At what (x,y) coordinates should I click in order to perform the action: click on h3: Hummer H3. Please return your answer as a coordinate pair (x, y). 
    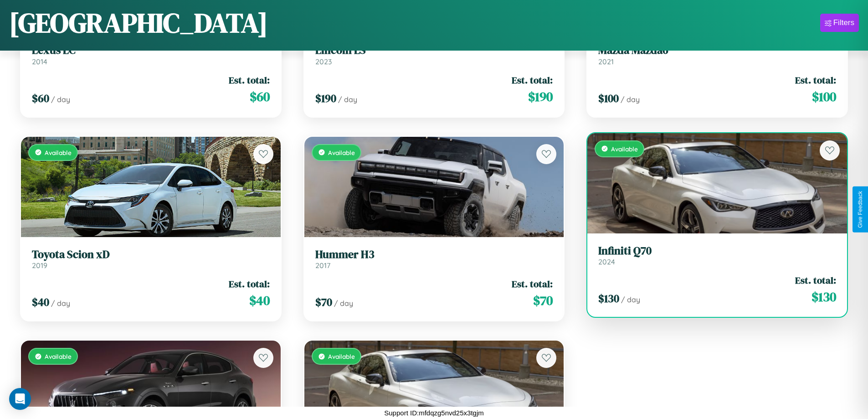
    Looking at the image, I should click on (434, 254).